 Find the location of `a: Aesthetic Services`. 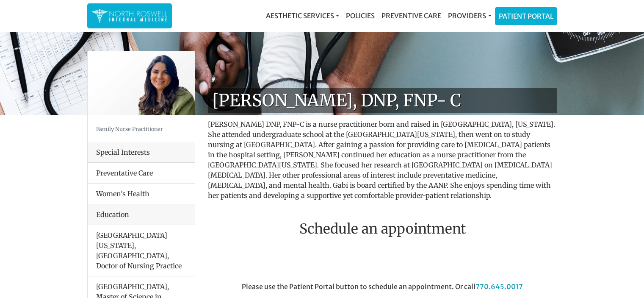

a: Aesthetic Services is located at coordinates (302, 16).